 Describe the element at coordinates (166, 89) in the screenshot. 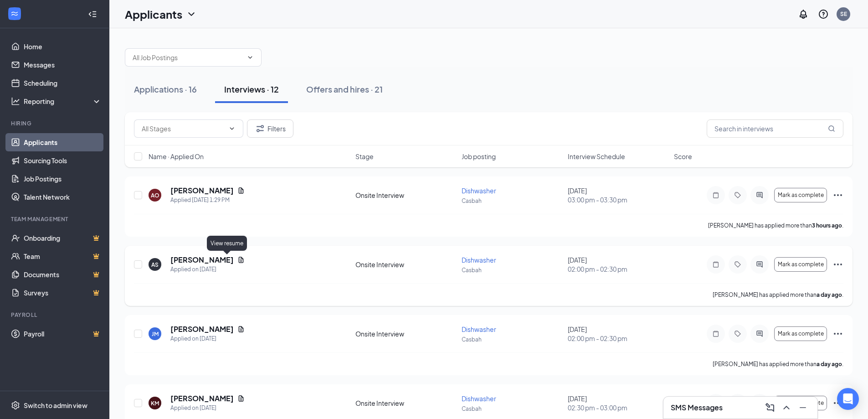

I see `div: Applications · 16` at that location.